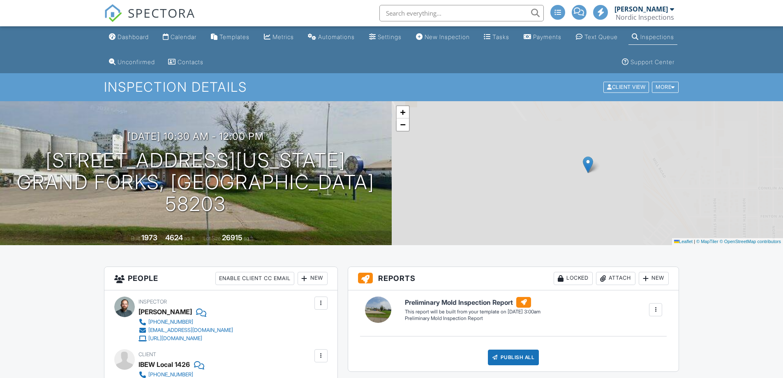 This screenshot has width=783, height=378. What do you see at coordinates (652, 62) in the screenshot?
I see `div: Support Center` at bounding box center [652, 62].